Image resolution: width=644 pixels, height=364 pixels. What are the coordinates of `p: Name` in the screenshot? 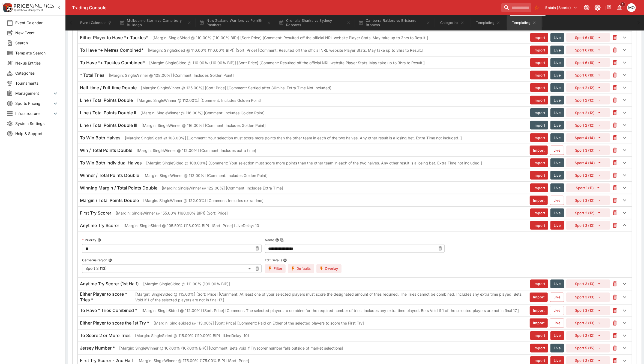 It's located at (269, 240).